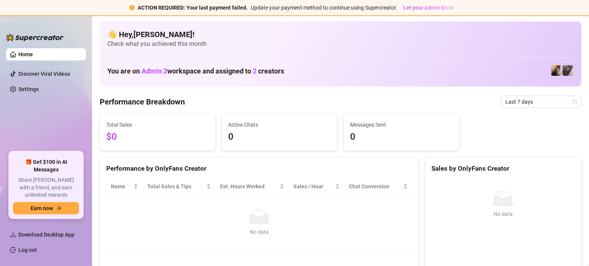 The height and width of the screenshot is (266, 589). I want to click on strong: ACTION REQUIRED: Your last payment failed., so click(192, 8).